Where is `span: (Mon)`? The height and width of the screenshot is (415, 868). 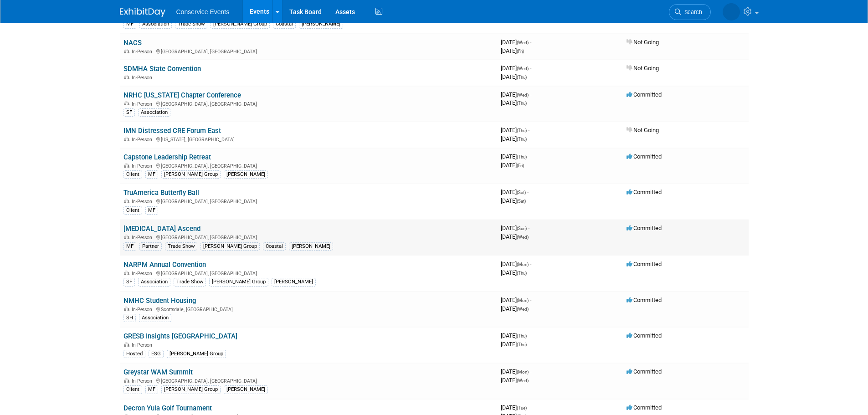
span: (Mon) is located at coordinates (523, 301).